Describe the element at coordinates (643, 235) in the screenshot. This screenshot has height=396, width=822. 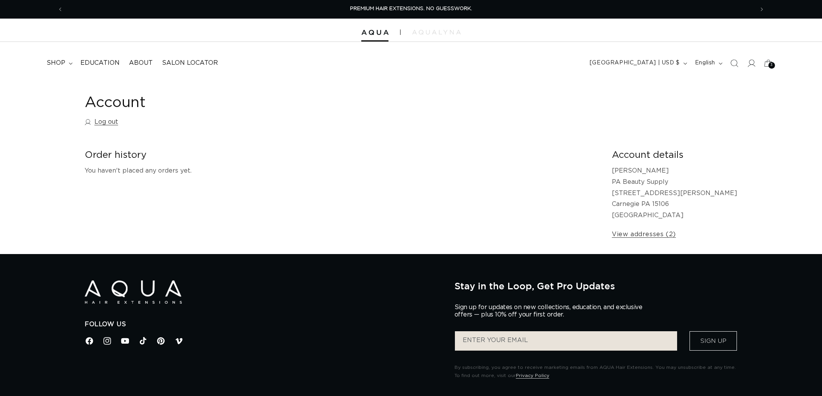
I see `a: View addresses (2)` at that location.